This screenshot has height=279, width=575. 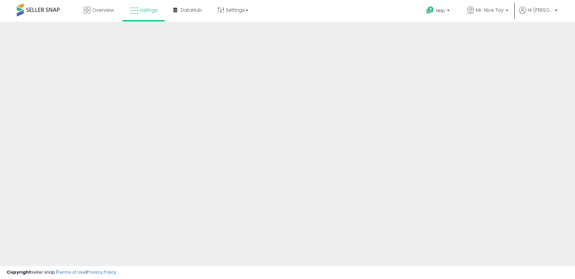 I want to click on i: Get Help, so click(x=430, y=10).